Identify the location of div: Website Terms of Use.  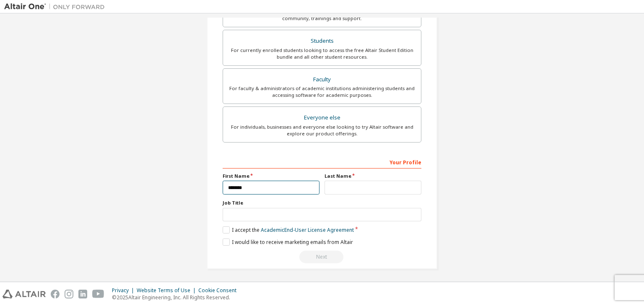
(167, 290).